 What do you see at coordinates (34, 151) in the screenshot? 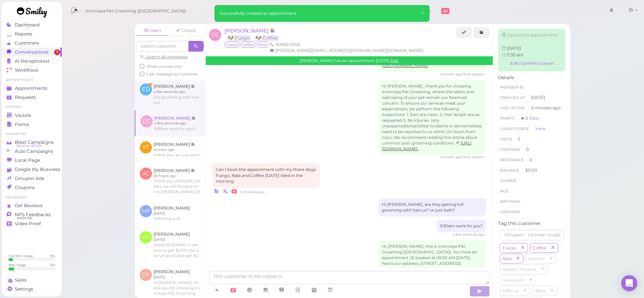
I see `span: Auto Campaigns` at bounding box center [34, 151].